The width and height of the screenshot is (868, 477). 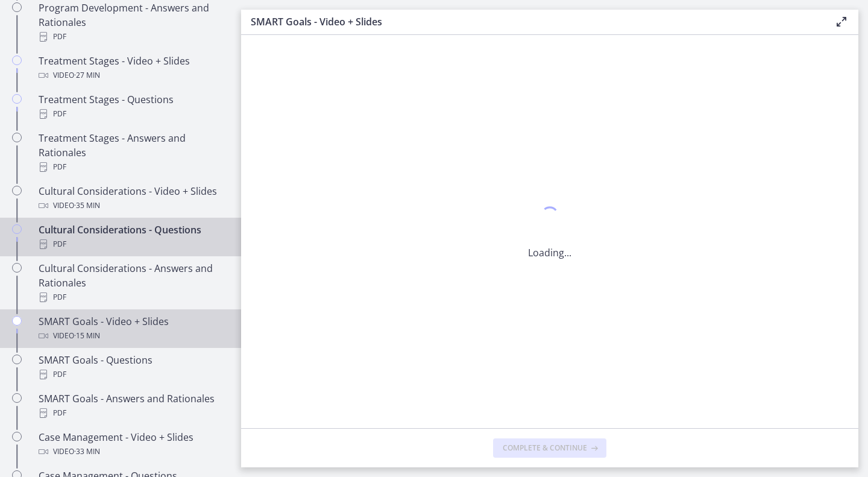 I want to click on div: Cultural Considerations - Video + Slides, so click(x=133, y=199).